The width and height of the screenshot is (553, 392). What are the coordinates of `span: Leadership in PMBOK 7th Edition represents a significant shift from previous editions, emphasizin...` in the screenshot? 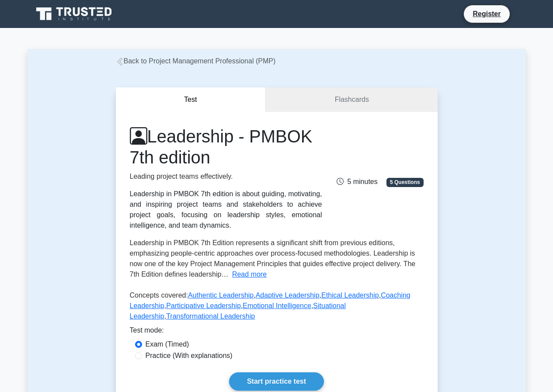 It's located at (273, 258).